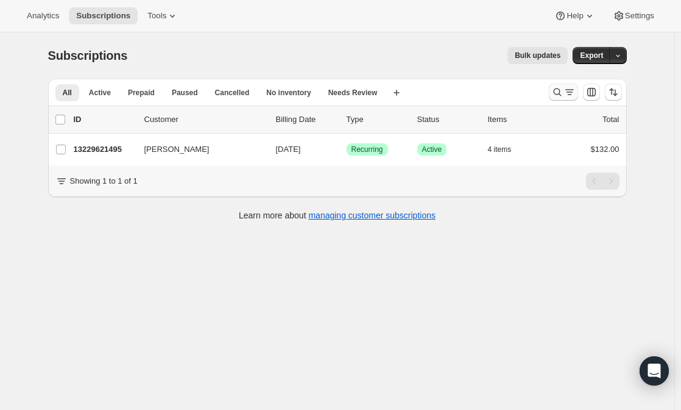 The height and width of the screenshot is (410, 681). I want to click on button: 4 items, so click(506, 149).